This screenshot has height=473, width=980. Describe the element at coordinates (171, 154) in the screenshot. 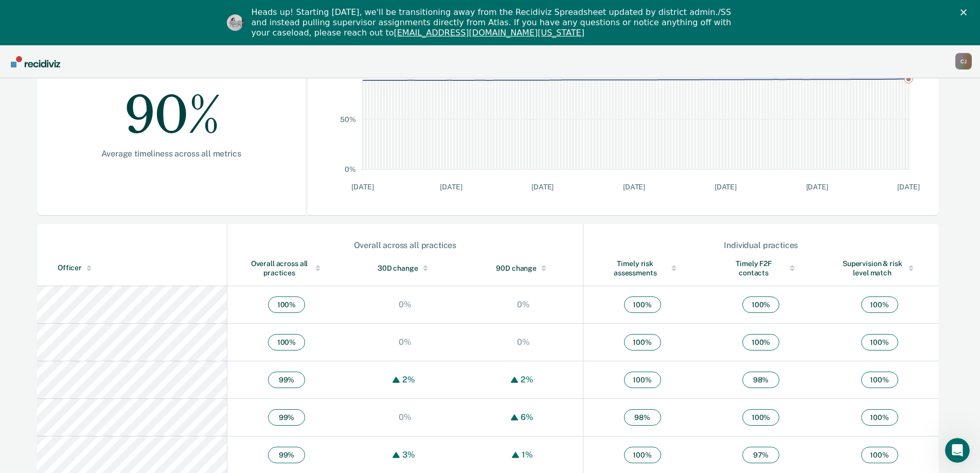

I see `div: Average timeliness across all metrics` at that location.